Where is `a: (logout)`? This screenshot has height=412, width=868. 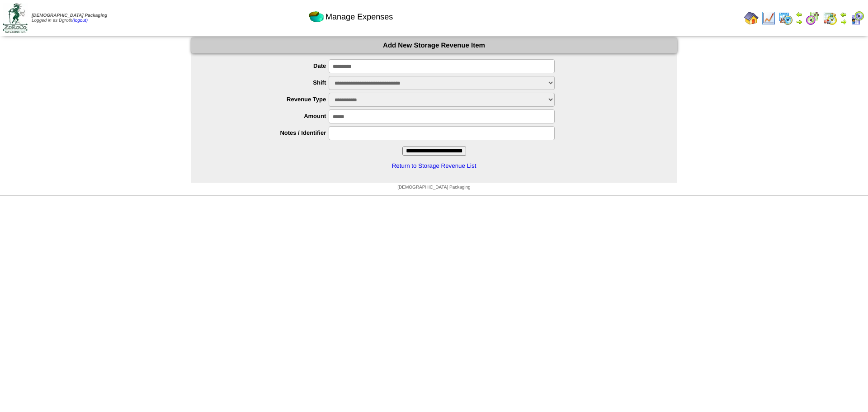 a: (logout) is located at coordinates (80, 20).